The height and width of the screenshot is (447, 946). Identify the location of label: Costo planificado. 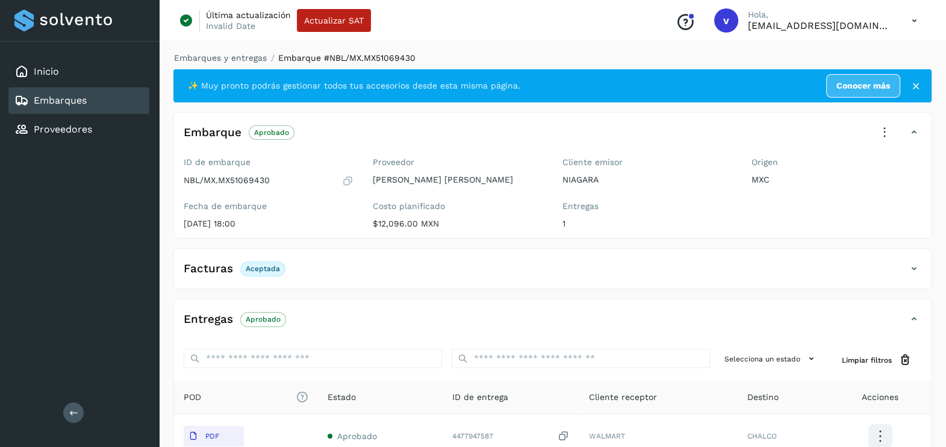
(458, 206).